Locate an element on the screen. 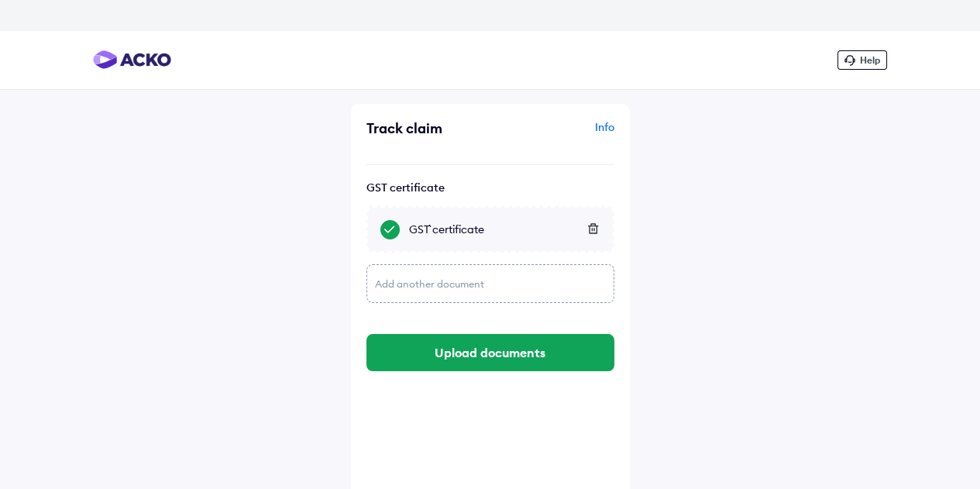 The image size is (980, 489). button: Upload documents is located at coordinates (490, 353).